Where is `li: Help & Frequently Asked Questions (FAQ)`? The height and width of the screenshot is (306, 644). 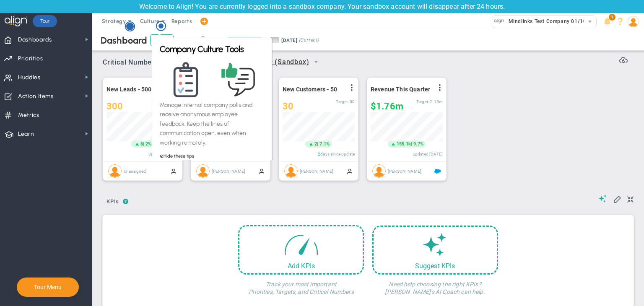 li: Help & Frequently Asked Questions (FAQ) is located at coordinates (620, 21).